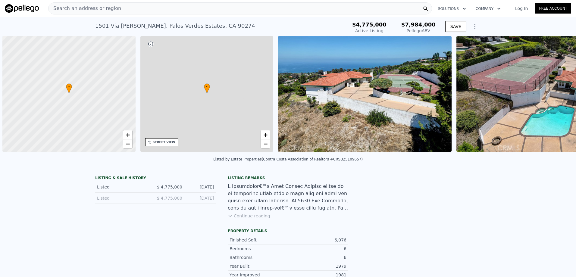 The height and width of the screenshot is (277, 576). I want to click on div: Bedrooms, so click(259, 249).